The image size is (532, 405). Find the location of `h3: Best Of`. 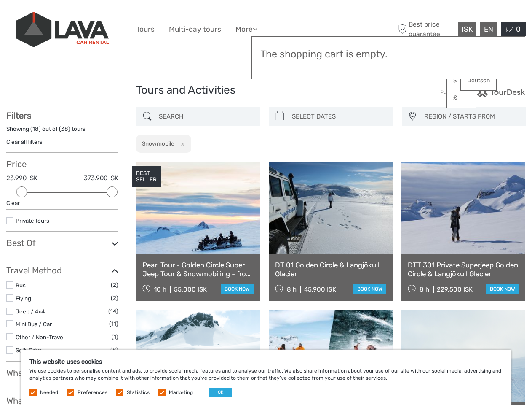

h3: Best Of is located at coordinates (62, 243).